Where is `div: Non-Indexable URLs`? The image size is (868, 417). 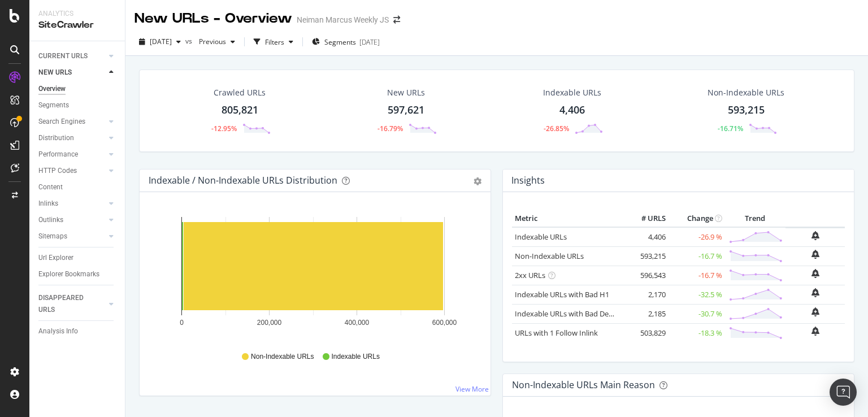 div: Non-Indexable URLs is located at coordinates (746, 93).